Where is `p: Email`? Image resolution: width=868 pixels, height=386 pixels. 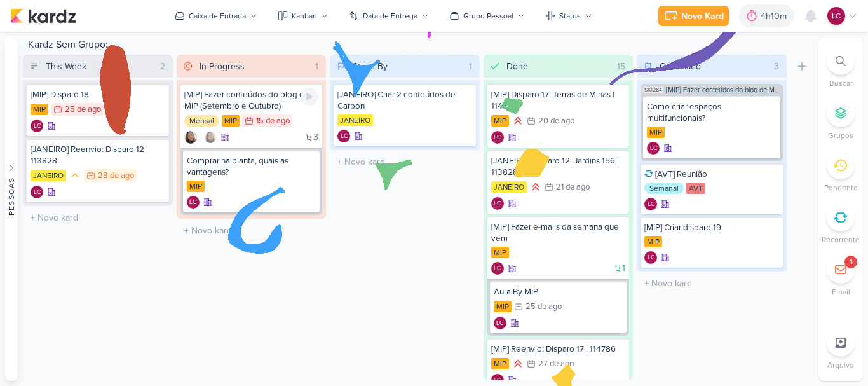 p: Email is located at coordinates (840, 292).